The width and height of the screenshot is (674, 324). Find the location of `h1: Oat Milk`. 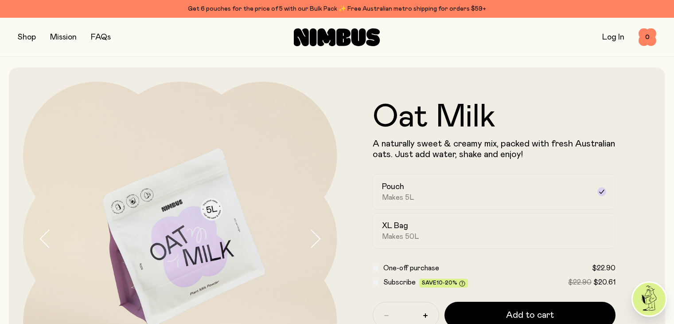

h1: Oat Milk is located at coordinates (494, 117).